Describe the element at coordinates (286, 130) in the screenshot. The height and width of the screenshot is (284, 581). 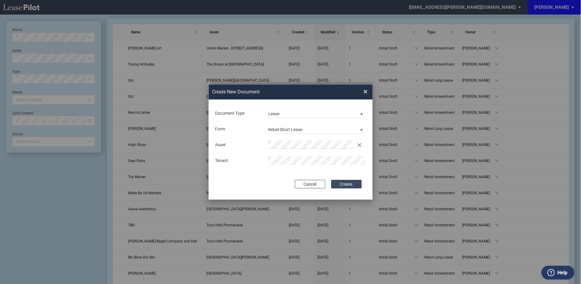
I see `div: Retail Short Lease` at that location.